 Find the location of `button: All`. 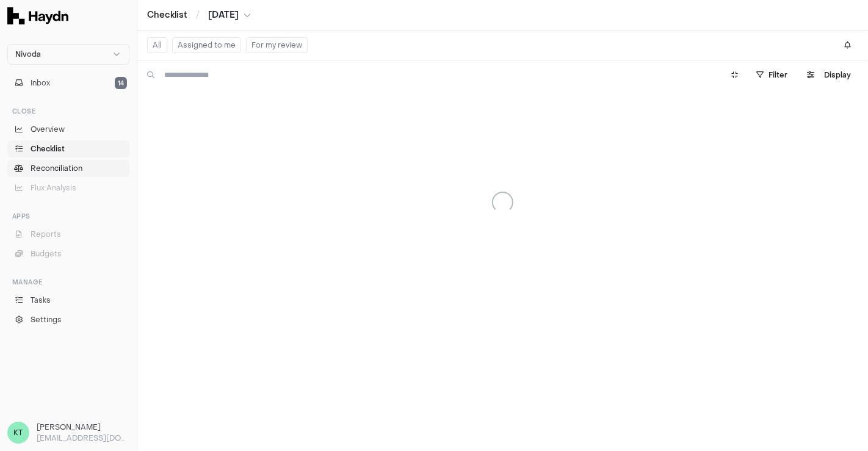

button: All is located at coordinates (157, 45).